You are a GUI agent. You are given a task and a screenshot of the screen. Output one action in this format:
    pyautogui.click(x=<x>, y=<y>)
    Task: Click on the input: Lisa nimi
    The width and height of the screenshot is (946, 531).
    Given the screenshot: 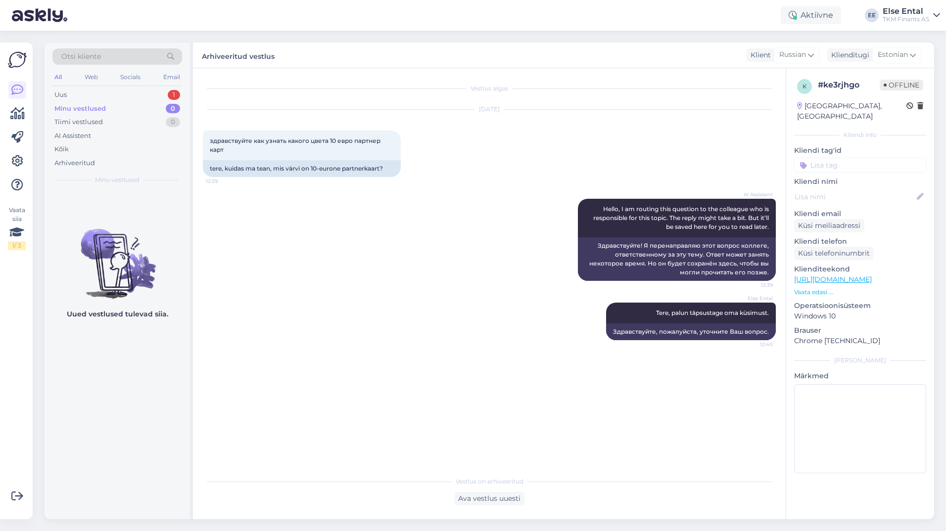 What is the action you would take?
    pyautogui.click(x=854, y=197)
    